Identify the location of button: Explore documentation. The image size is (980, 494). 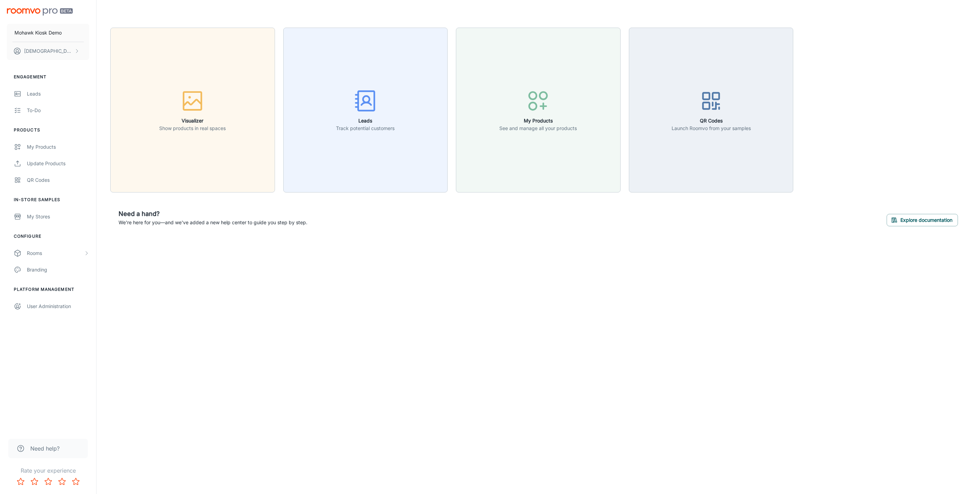
(923, 220).